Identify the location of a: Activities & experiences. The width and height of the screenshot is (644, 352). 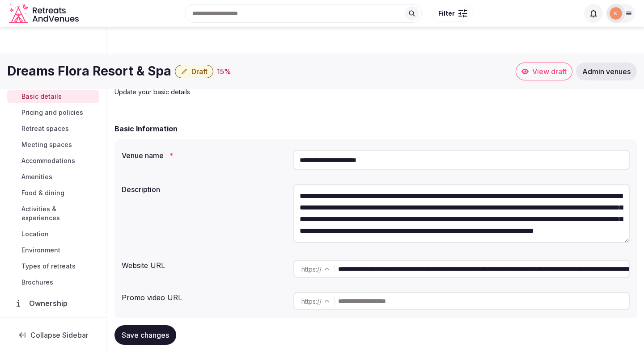
(53, 213).